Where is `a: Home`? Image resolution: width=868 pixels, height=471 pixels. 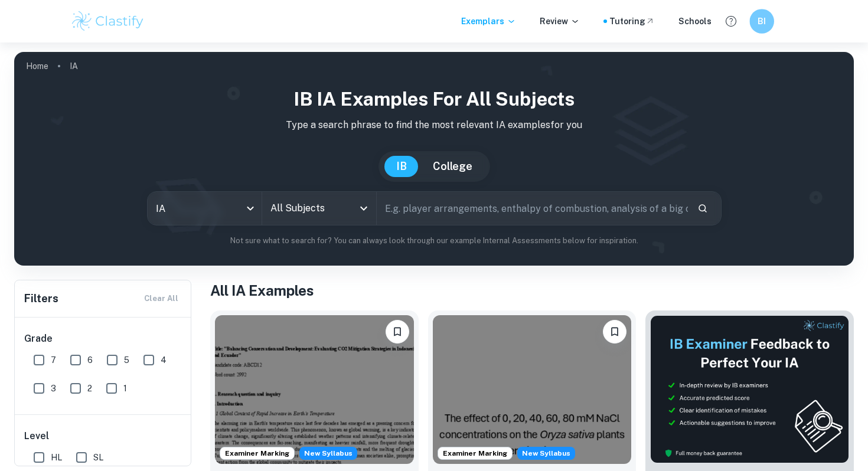
a: Home is located at coordinates (37, 66).